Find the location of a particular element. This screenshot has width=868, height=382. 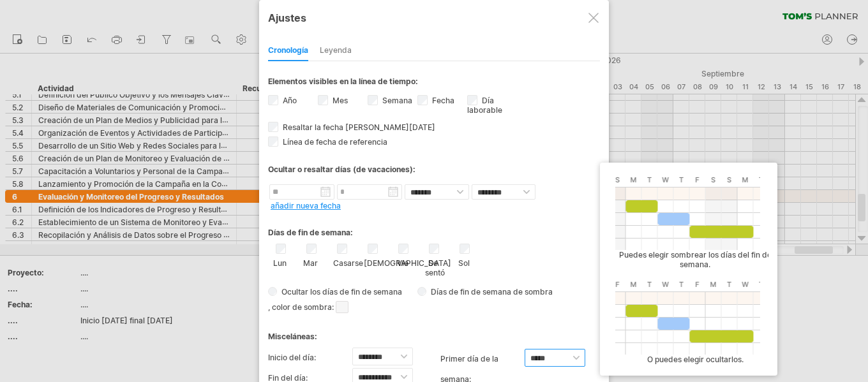

font: , color de sombra: is located at coordinates (301, 307).